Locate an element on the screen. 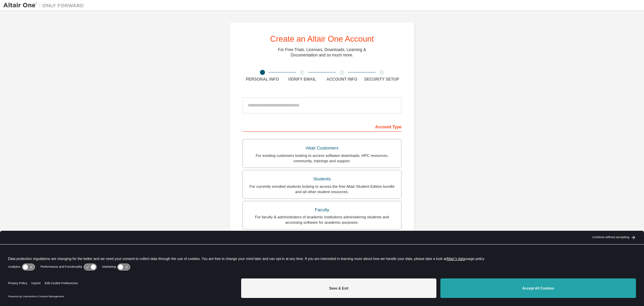 This screenshot has height=306, width=644. div: For existing customers looking to access software downloads, HPC resources, community, trainings ... is located at coordinates (322, 158).